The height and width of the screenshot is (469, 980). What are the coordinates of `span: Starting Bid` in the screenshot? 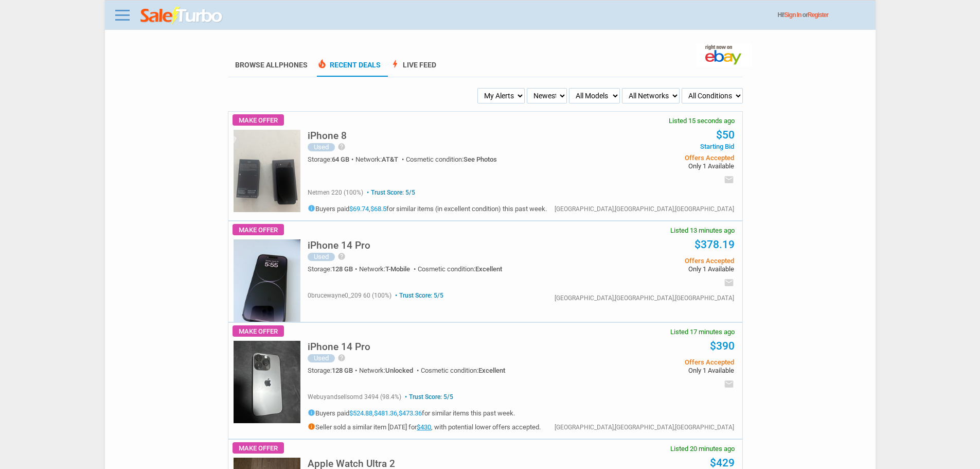 It's located at (656, 146).